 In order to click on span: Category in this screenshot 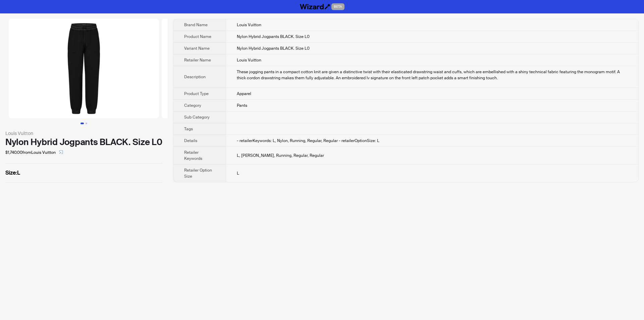, I will do `click(193, 105)`.